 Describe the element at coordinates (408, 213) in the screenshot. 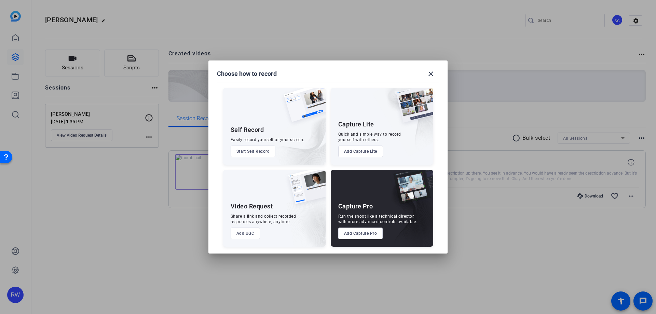

I see `img: embarkstudio-capture-pro.png` at that location.